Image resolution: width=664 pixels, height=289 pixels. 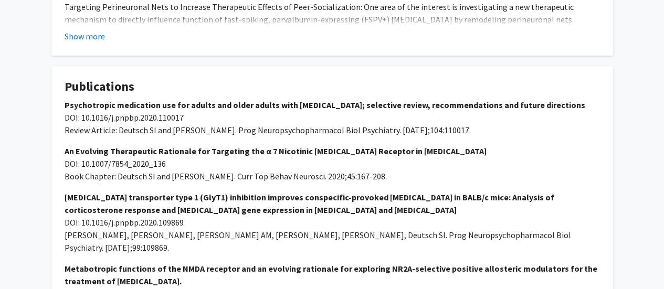 What do you see at coordinates (124, 223) in the screenshot?
I see `span: DOI: 10.1016/j.pnpbp.2020.109869` at bounding box center [124, 223].